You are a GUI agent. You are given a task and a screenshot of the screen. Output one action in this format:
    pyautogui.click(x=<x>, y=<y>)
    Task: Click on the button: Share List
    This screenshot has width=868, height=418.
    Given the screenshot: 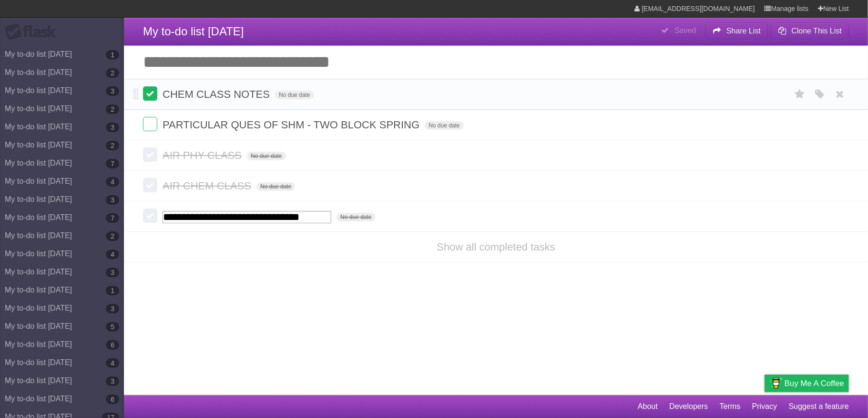 What is the action you would take?
    pyautogui.click(x=737, y=31)
    